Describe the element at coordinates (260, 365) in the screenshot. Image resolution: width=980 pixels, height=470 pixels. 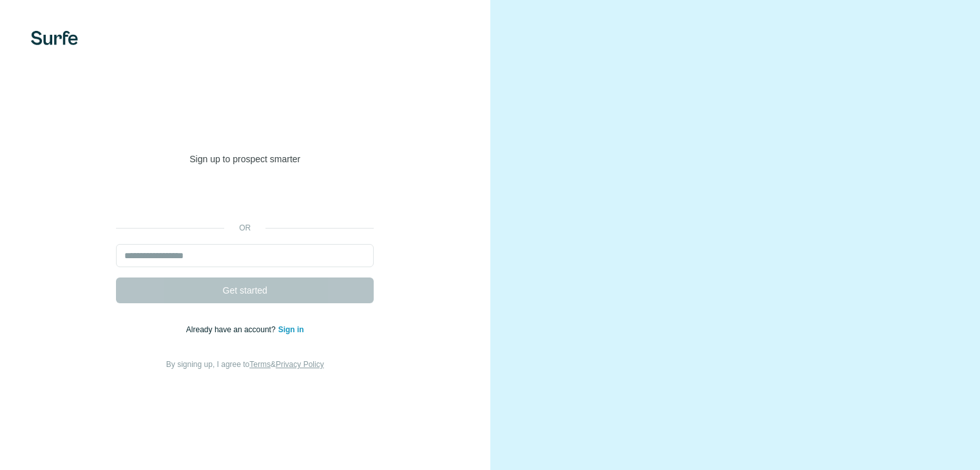
I see `a: Terms` at that location.